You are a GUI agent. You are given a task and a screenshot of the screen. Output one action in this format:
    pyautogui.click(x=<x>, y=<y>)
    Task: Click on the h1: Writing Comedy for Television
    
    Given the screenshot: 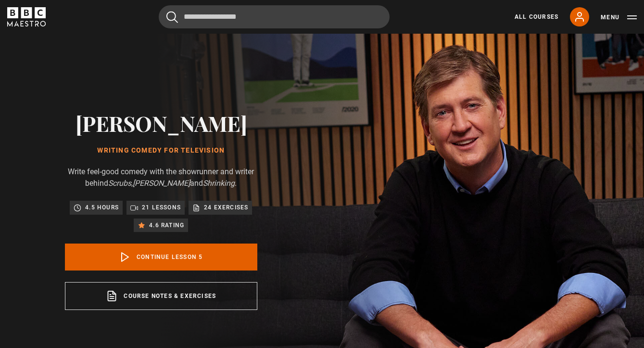 What is the action you would take?
    pyautogui.click(x=161, y=150)
    